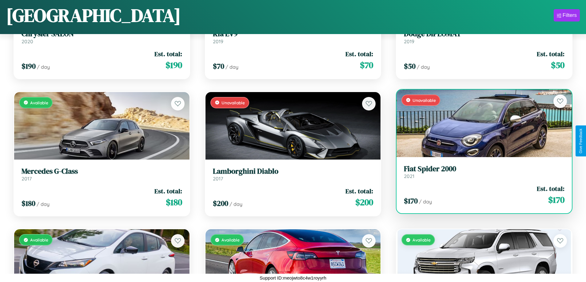  Describe the element at coordinates (102, 34) in the screenshot. I see `h3: Chrysler SALON` at that location.